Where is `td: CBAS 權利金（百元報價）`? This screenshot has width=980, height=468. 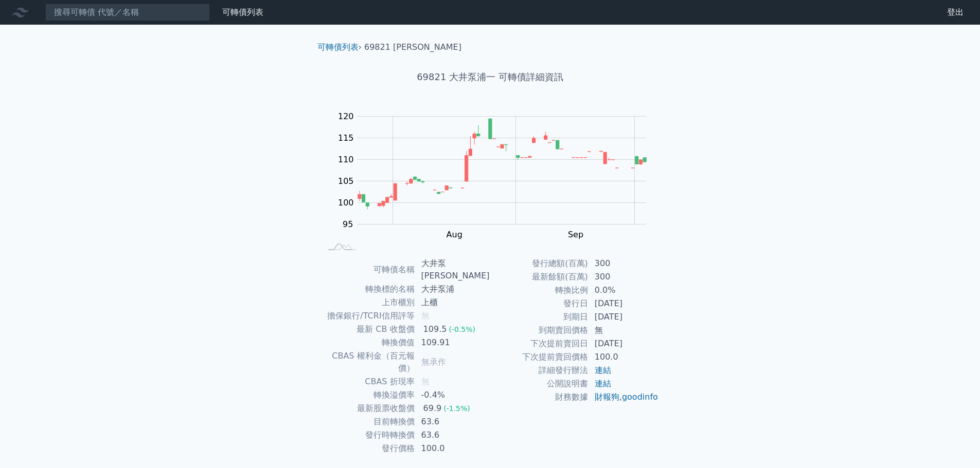 td: CBAS 權利金（百元報價） is located at coordinates (368, 362).